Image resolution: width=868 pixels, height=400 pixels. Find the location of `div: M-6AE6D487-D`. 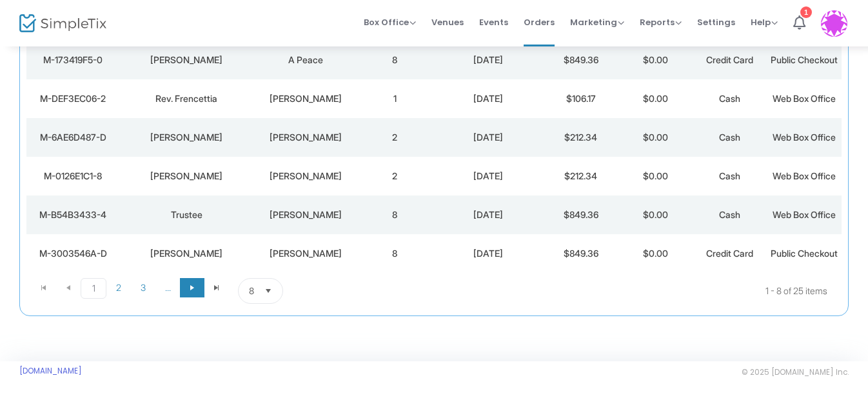

div: M-6AE6D487-D is located at coordinates (73, 137).